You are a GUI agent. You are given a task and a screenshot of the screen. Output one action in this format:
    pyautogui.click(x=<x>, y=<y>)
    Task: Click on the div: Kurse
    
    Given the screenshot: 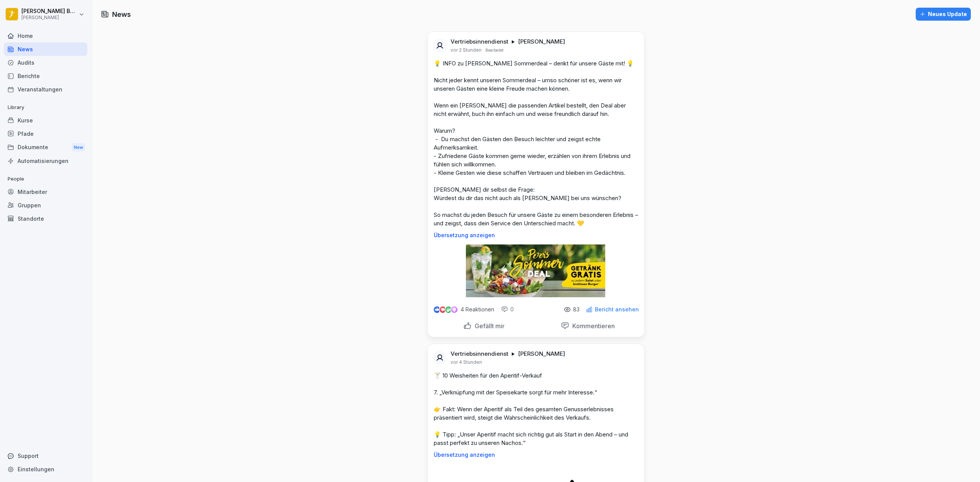 What is the action you would take?
    pyautogui.click(x=46, y=120)
    